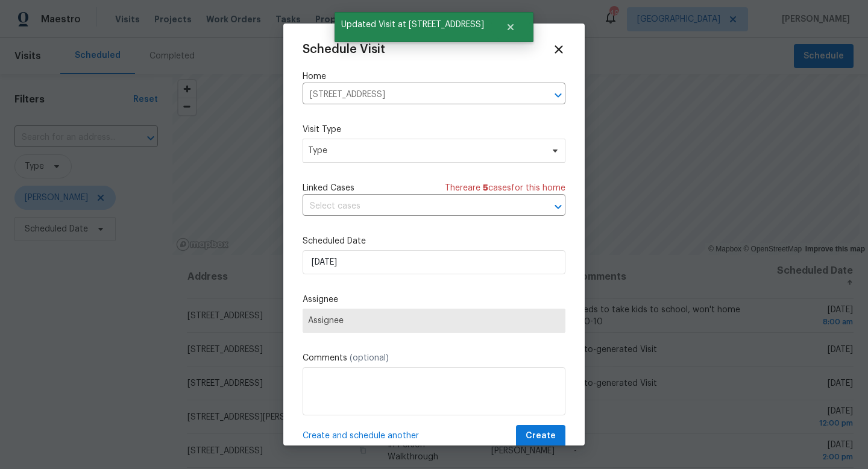 The width and height of the screenshot is (868, 469). Describe the element at coordinates (434, 321) in the screenshot. I see `span: Assignee` at that location.